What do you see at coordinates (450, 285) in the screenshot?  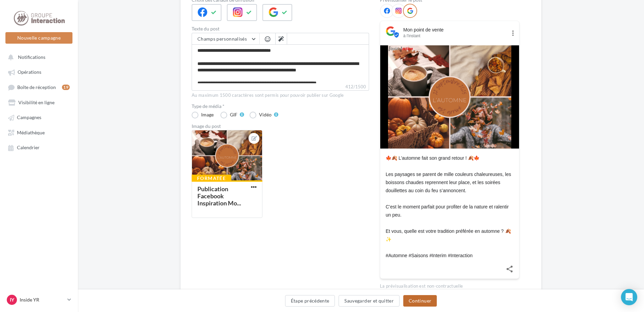 I see `div: La prévisualisation est non-contractuelle` at bounding box center [450, 285].